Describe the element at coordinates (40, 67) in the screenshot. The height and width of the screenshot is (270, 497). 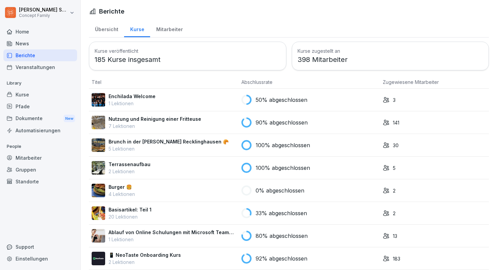
I see `a: Veranstaltungen` at that location.